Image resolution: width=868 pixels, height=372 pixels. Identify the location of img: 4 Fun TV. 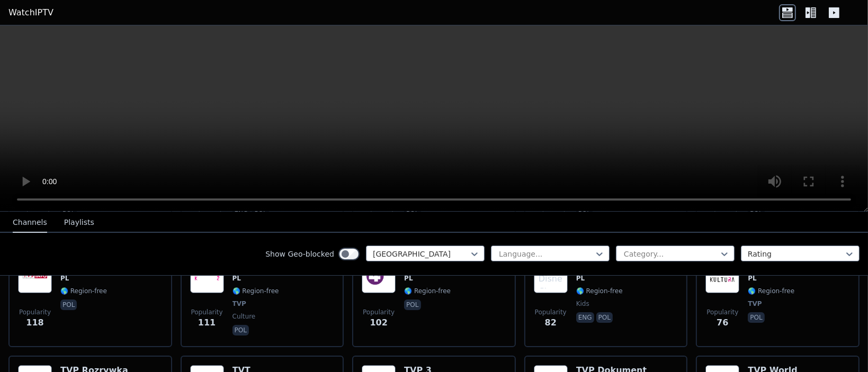
(379, 276).